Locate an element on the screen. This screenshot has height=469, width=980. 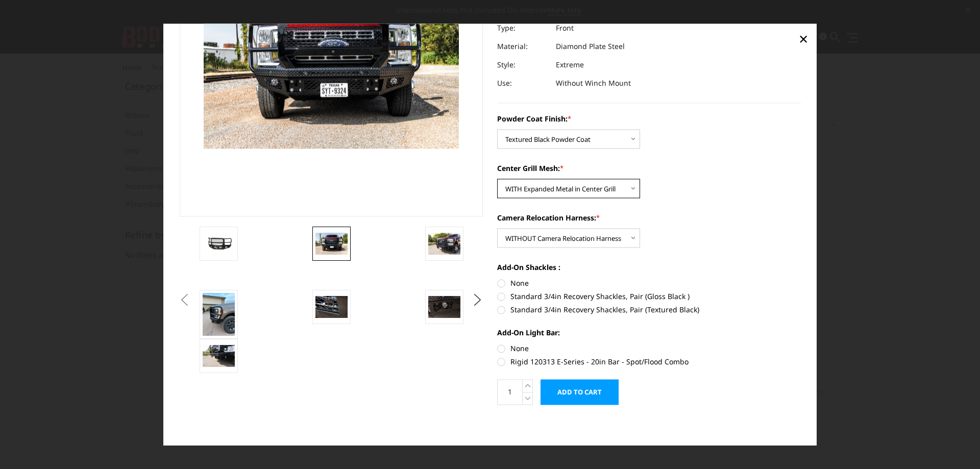
label: Camera Relocation Harness: is located at coordinates (649, 217).